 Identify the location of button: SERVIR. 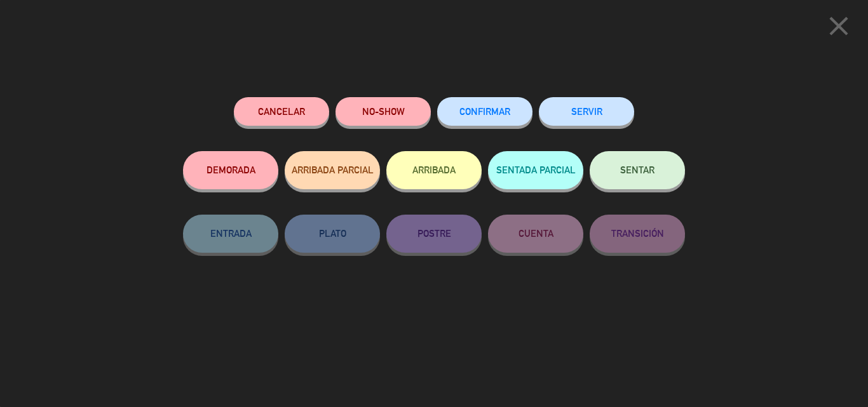
(586, 111).